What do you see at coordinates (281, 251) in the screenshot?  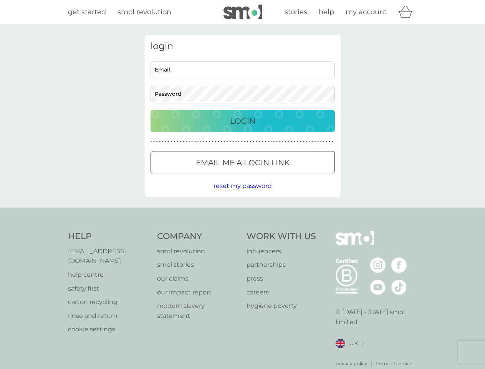 I see `p: influencers` at bounding box center [281, 251].